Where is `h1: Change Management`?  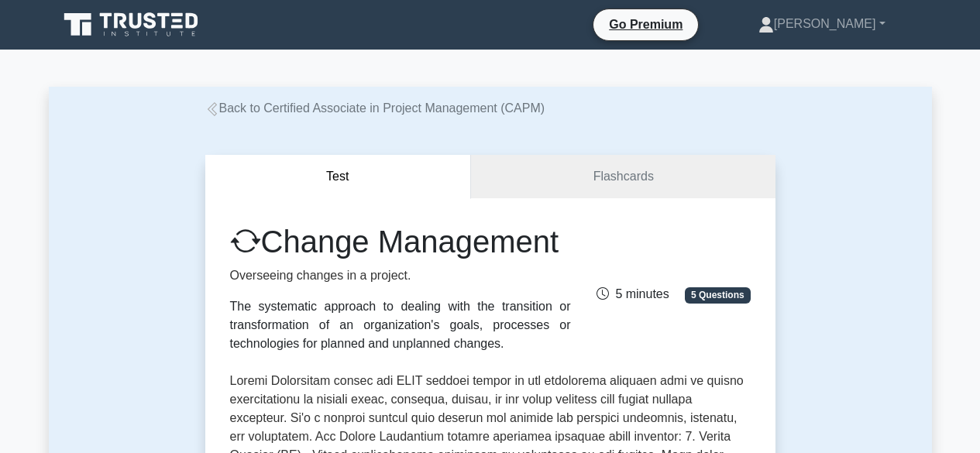
h1: Change Management is located at coordinates (400, 241).